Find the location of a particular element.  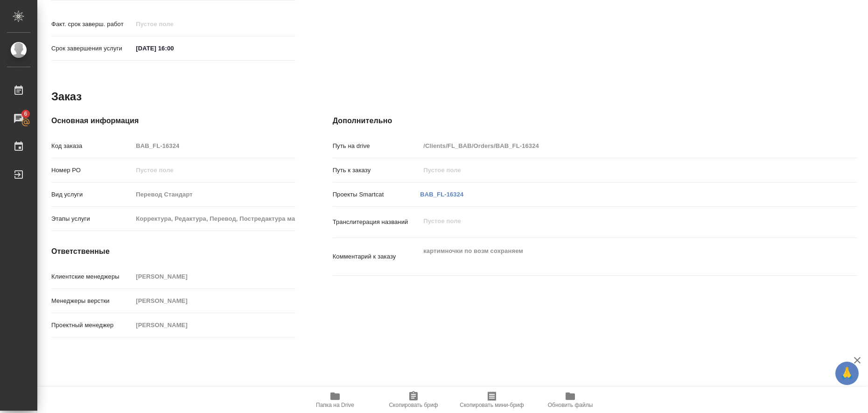

p: Код заказа is located at coordinates (92, 146).